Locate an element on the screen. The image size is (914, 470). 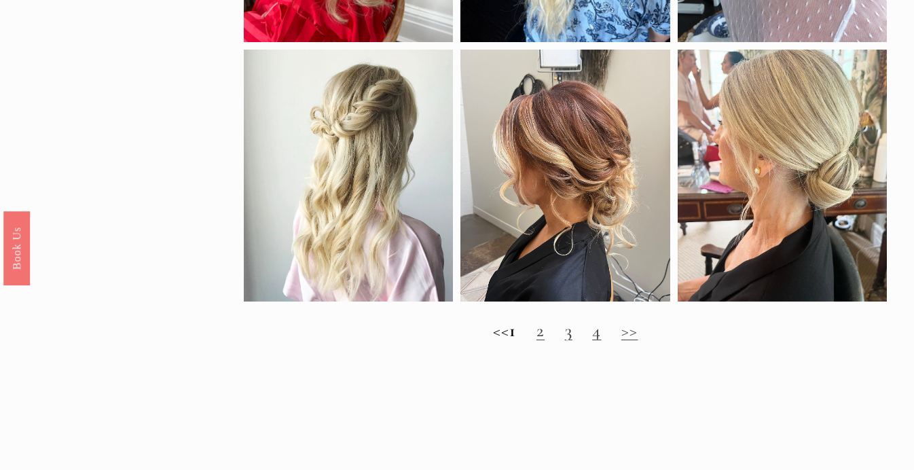
a: 2 is located at coordinates (541, 331).